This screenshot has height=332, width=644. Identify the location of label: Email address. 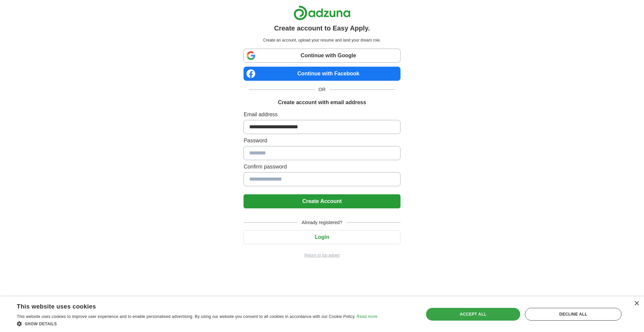
(322, 115).